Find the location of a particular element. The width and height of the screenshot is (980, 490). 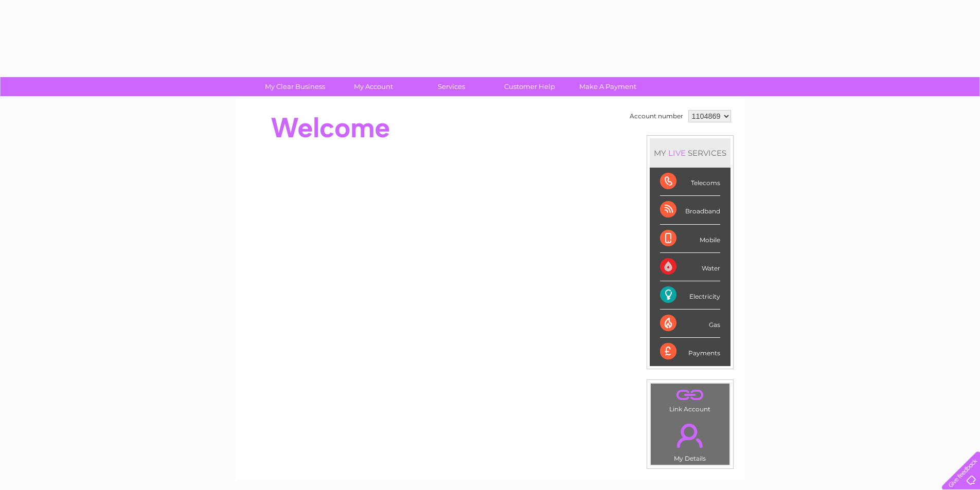

a: My Clear Business is located at coordinates (294, 87).